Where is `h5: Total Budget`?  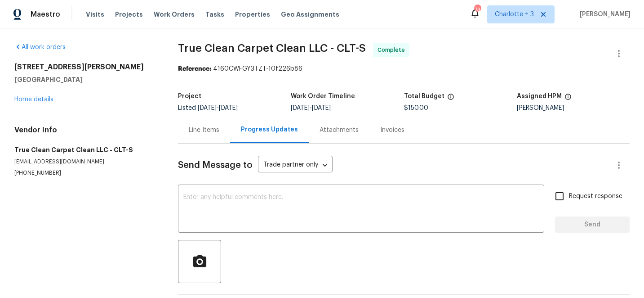 h5: Total Budget is located at coordinates (424, 96).